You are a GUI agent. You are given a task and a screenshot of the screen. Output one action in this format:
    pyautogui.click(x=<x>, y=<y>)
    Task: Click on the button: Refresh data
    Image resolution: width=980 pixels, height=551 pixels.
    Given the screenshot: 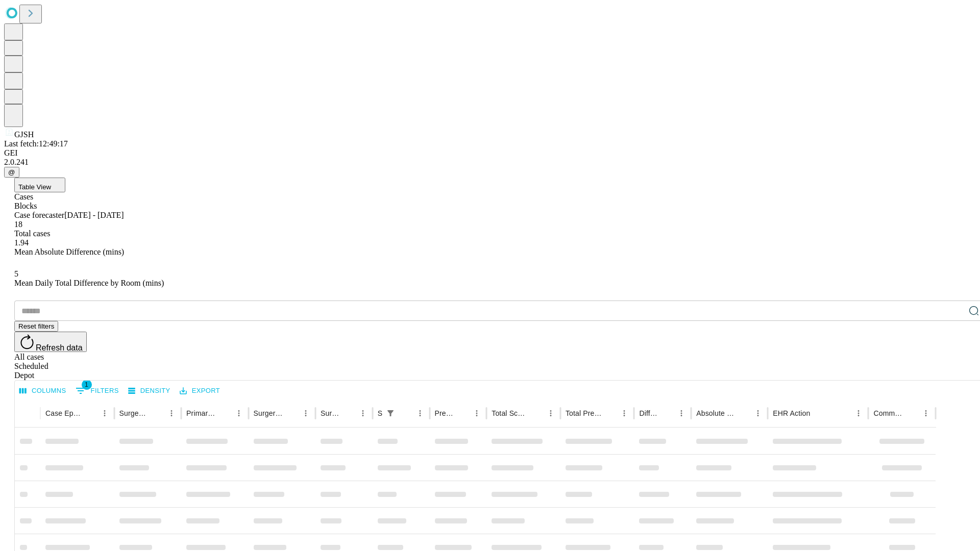 What is the action you would take?
    pyautogui.click(x=50, y=342)
    